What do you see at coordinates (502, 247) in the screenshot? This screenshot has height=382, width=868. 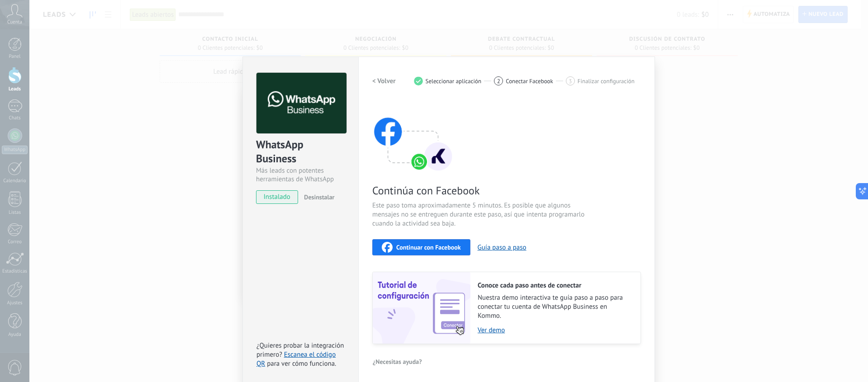 I see `button: Guía paso a paso` at bounding box center [502, 247].